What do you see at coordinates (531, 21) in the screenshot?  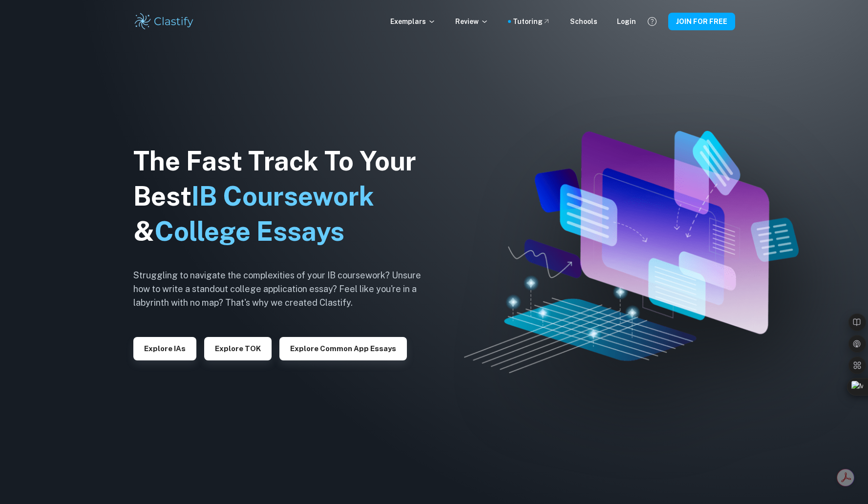 I see `a: Tutoring` at bounding box center [531, 21].